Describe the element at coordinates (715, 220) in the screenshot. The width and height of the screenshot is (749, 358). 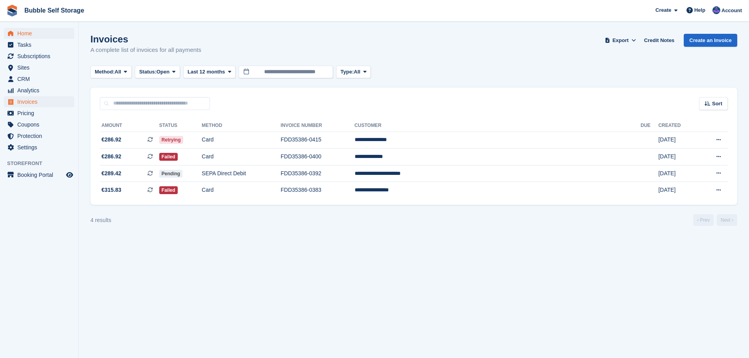
I see `nav: Page` at that location.